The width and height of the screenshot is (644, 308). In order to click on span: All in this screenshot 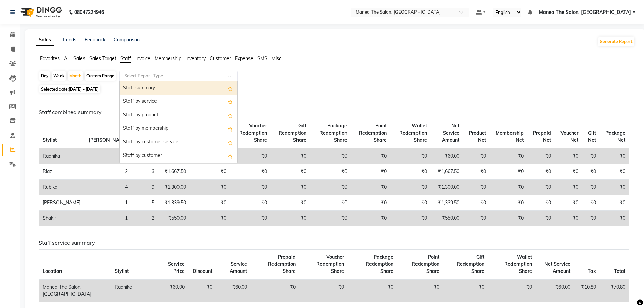, I will do `click(67, 59)`.